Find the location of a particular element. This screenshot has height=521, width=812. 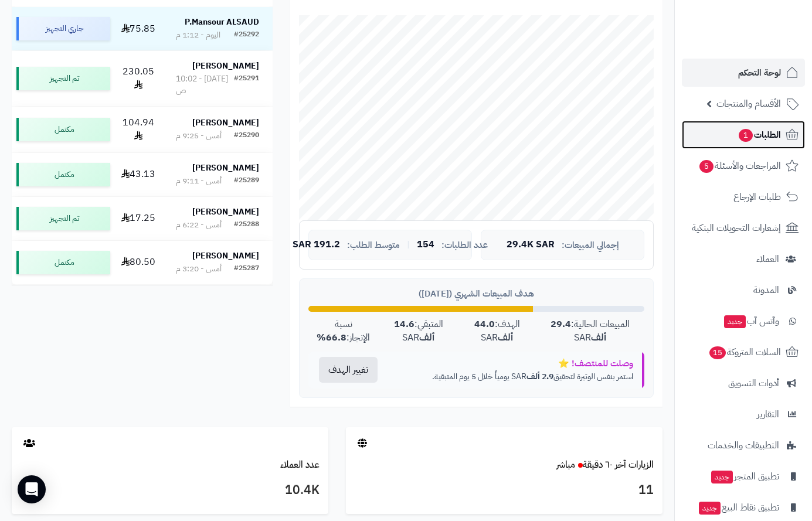

span: 191.2 SAR is located at coordinates (316, 245).